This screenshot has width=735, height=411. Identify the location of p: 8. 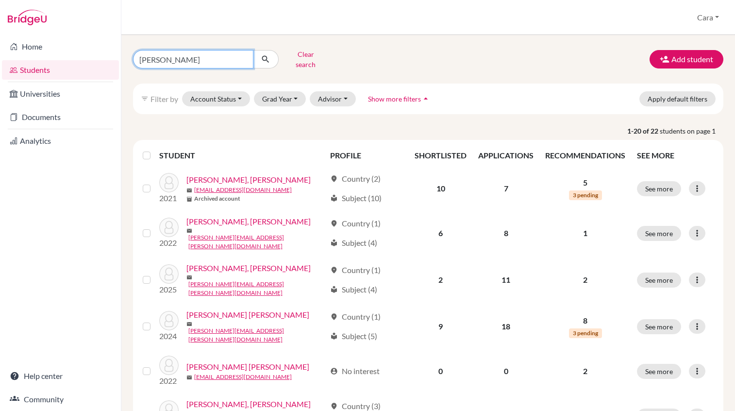
(585, 320).